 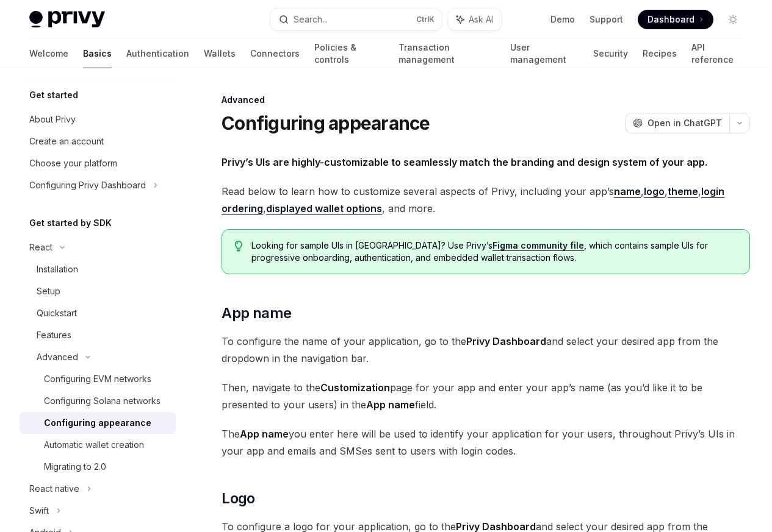 What do you see at coordinates (355, 388) in the screenshot?
I see `strong: Customization` at bounding box center [355, 388].